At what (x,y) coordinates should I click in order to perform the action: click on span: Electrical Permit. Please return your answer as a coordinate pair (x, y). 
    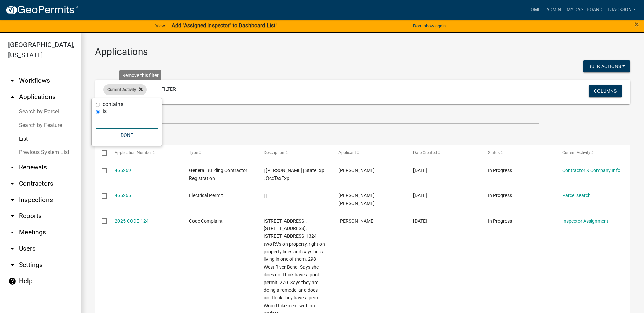
    Looking at the image, I should click on (206, 195).